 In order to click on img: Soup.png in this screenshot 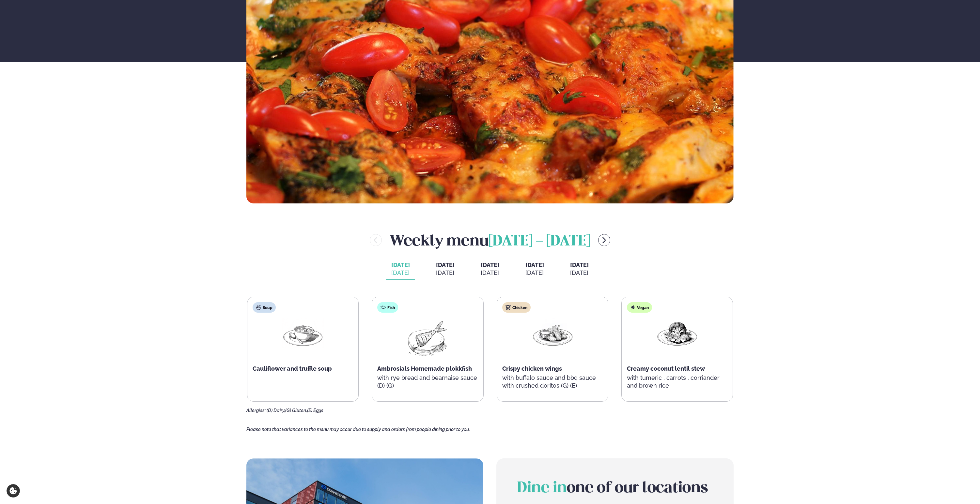, I will do `click(303, 333)`.